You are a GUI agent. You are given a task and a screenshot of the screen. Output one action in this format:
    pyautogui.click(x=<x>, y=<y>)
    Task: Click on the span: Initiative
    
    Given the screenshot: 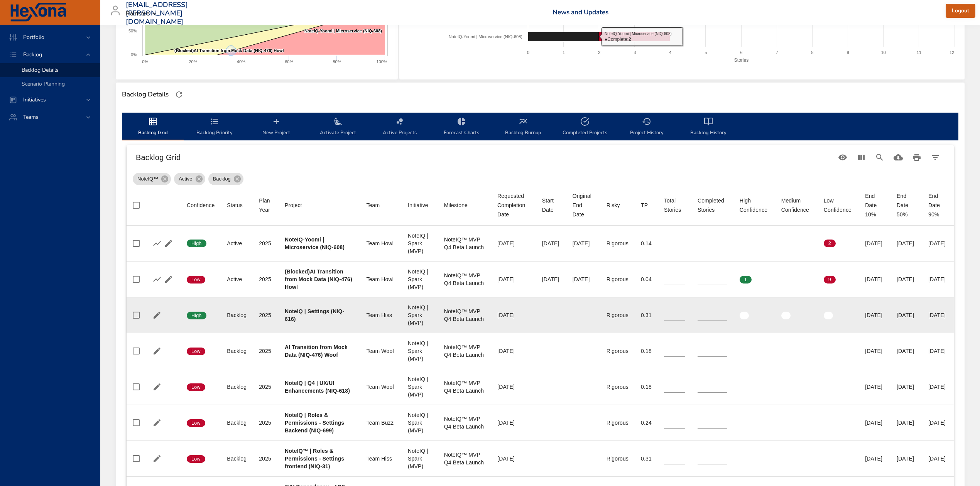 What is the action you would take?
    pyautogui.click(x=420, y=205)
    